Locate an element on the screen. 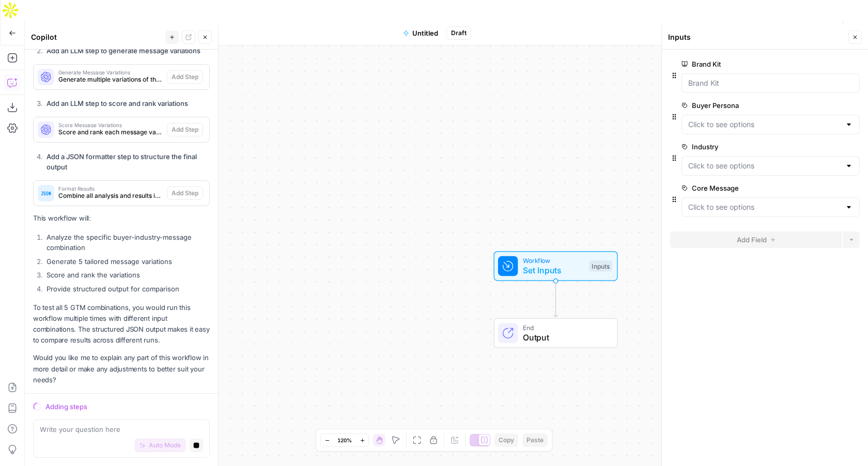 This screenshot has height=466, width=868. span: Copy is located at coordinates (506, 440).